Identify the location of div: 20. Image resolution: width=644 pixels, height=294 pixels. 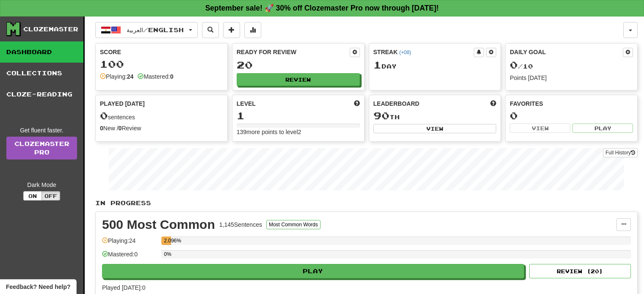
(298, 65).